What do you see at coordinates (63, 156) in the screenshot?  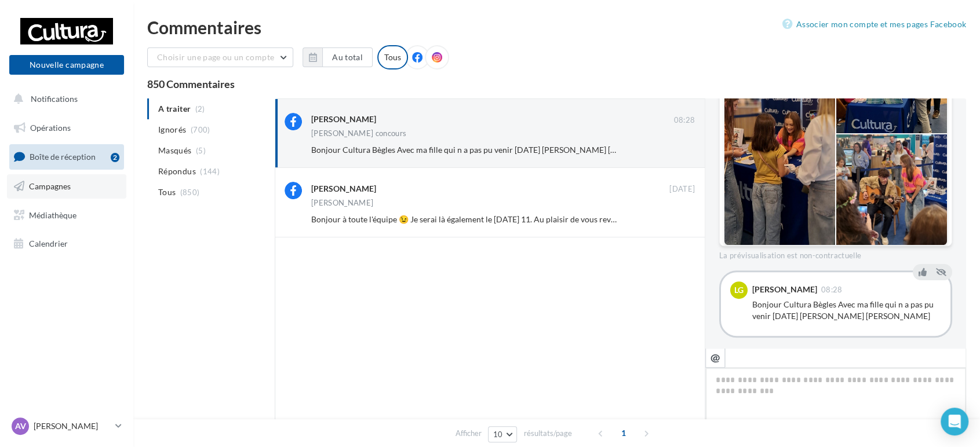 I see `span: Boîte de réception` at bounding box center [63, 156].